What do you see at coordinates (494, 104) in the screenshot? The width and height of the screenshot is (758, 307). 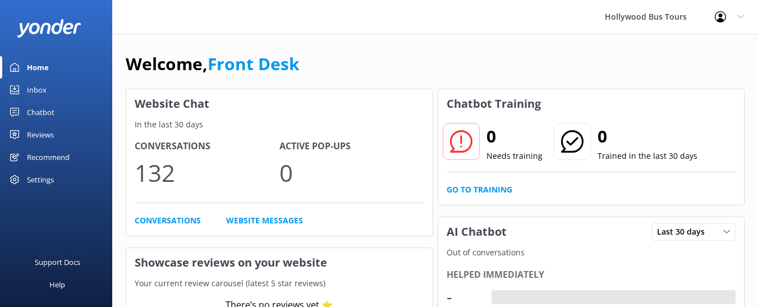 I see `h3: Chatbot Training` at bounding box center [494, 104].